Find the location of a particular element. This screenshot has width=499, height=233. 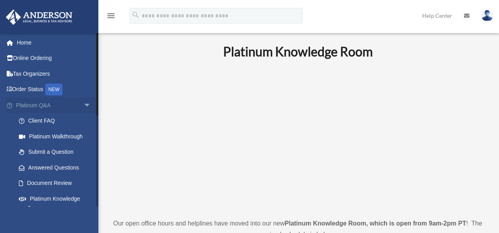

a: Answered Questions is located at coordinates (57, 167).